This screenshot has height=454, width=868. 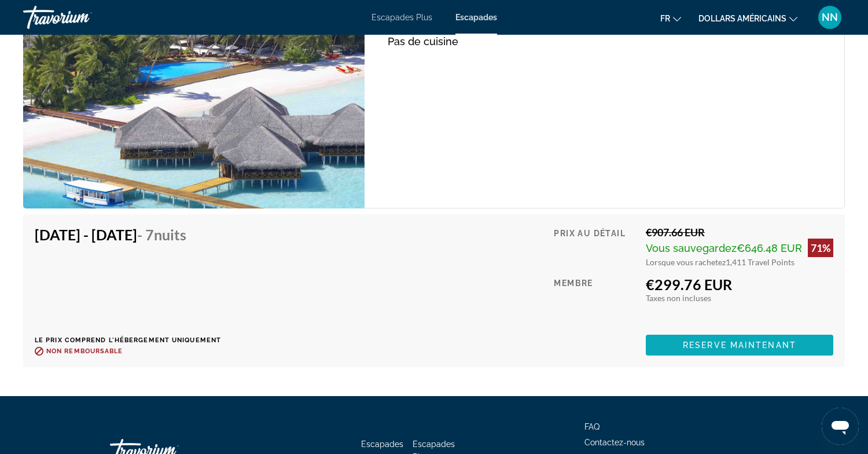 What do you see at coordinates (760, 262) in the screenshot?
I see `span: 1,411 Travel Points` at bounding box center [760, 262].